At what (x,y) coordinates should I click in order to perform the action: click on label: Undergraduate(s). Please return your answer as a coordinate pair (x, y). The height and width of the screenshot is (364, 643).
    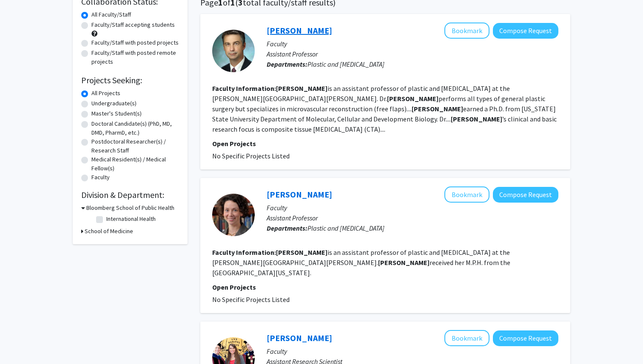
    Looking at the image, I should click on (114, 103).